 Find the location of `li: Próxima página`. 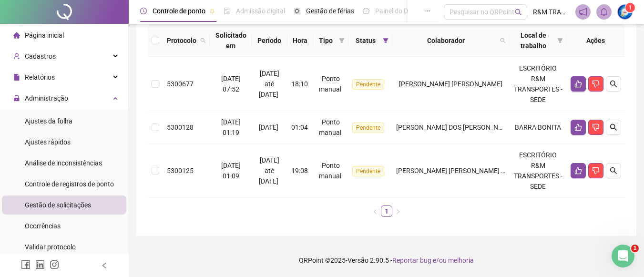

li: Próxima página is located at coordinates (398, 211).